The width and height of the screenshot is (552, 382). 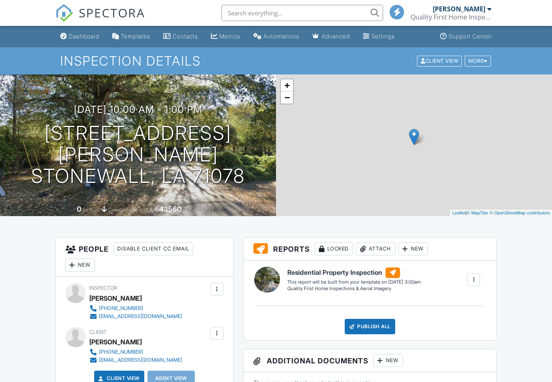 I want to click on div: 43560, so click(x=170, y=209).